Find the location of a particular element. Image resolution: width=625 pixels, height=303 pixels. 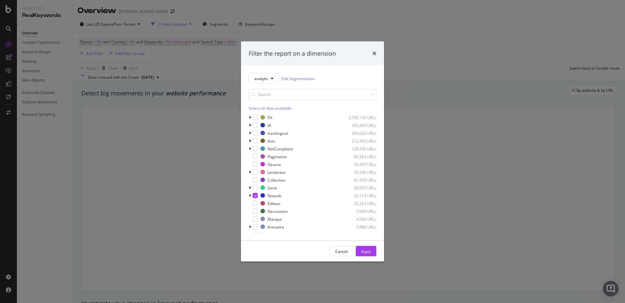

div: Open Intercom Messenger is located at coordinates (611, 289).